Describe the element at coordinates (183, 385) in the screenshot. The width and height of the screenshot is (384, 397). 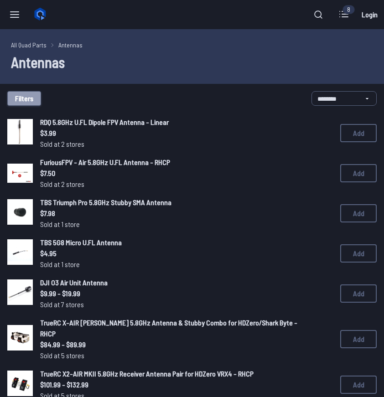
I see `span: $101.99 - $132.99` at that location.